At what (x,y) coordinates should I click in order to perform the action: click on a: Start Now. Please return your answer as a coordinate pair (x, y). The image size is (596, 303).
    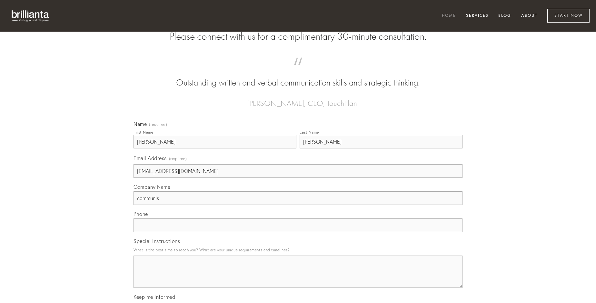
    Looking at the image, I should click on (568, 15).